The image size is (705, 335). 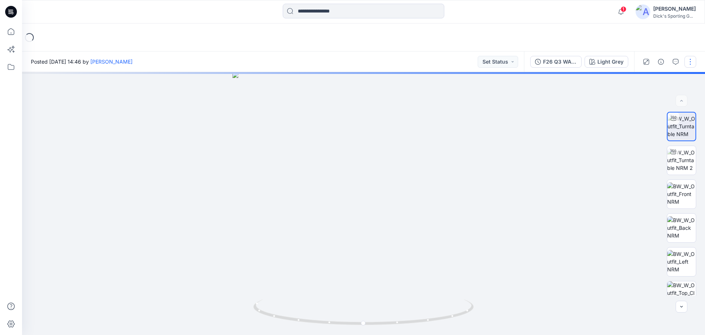 I want to click on img: BW_W_Outfit_Turntable NRM, so click(x=682, y=126).